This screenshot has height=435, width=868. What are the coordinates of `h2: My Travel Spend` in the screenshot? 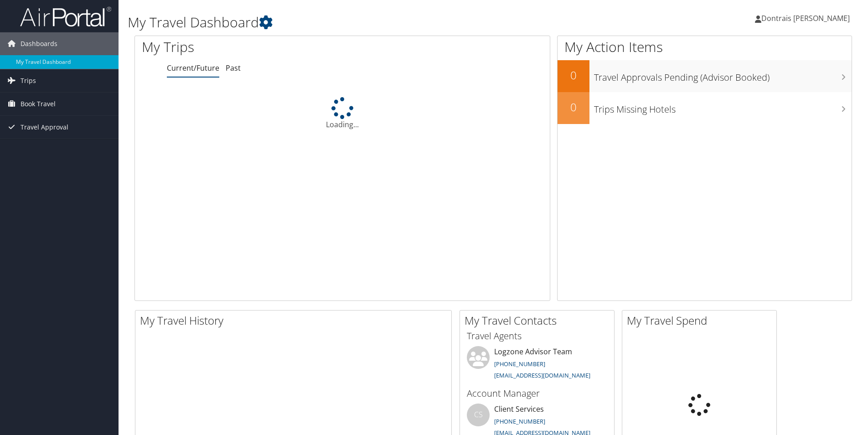 It's located at (701, 321).